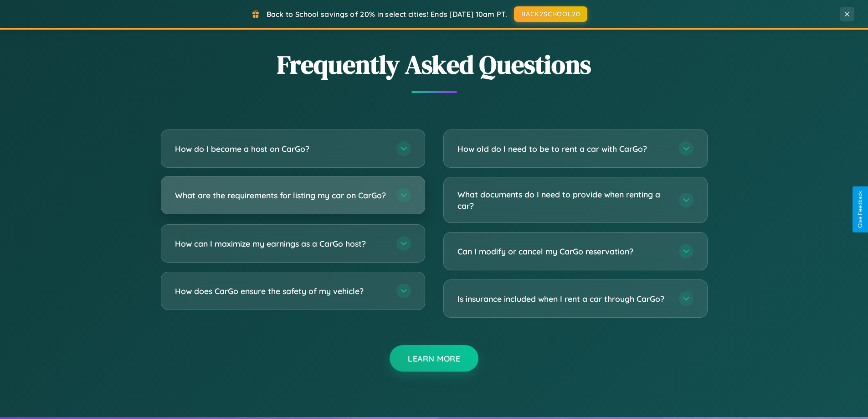 Image resolution: width=868 pixels, height=419 pixels. Describe the element at coordinates (434, 64) in the screenshot. I see `h2: Frequently Asked Questions` at that location.